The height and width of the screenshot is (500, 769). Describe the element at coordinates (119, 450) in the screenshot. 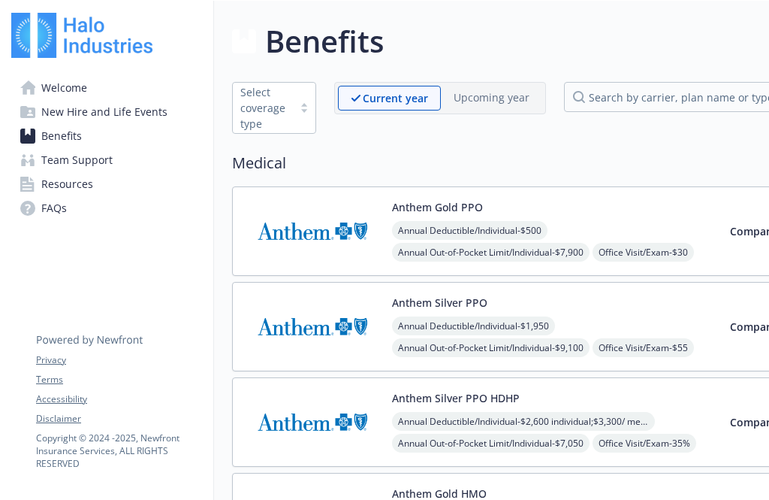

I see `p: Copyright © 2024 - 2025 , Newfront Insurance Services, ALL RIGHTS RESERVED` at that location.